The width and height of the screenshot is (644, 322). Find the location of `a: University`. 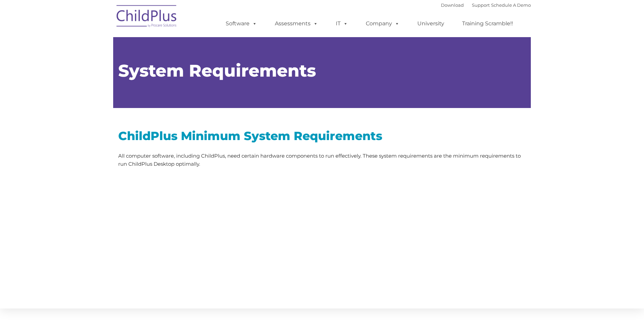

a: University is located at coordinates (431, 24).